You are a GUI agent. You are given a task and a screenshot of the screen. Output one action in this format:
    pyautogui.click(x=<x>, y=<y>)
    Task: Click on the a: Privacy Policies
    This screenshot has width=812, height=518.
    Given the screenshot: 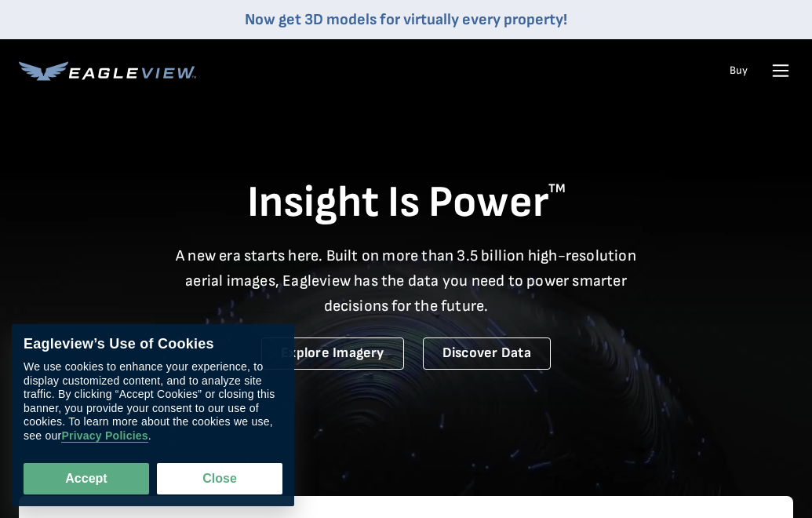 What is the action you would take?
    pyautogui.click(x=104, y=436)
    